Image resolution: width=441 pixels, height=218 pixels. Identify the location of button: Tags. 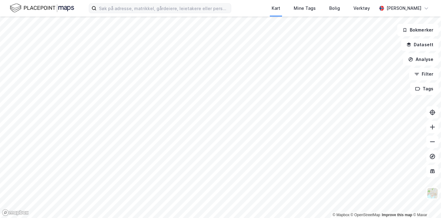
(425, 89).